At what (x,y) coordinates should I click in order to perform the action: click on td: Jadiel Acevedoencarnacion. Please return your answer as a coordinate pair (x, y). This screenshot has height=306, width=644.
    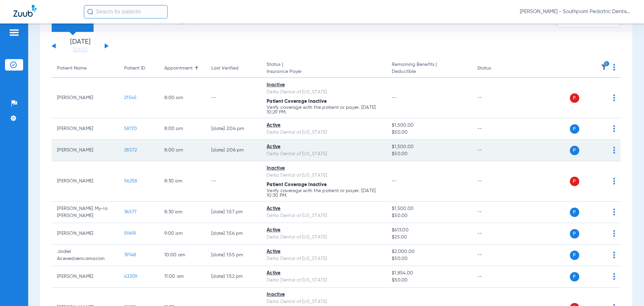
    Looking at the image, I should click on (85, 255).